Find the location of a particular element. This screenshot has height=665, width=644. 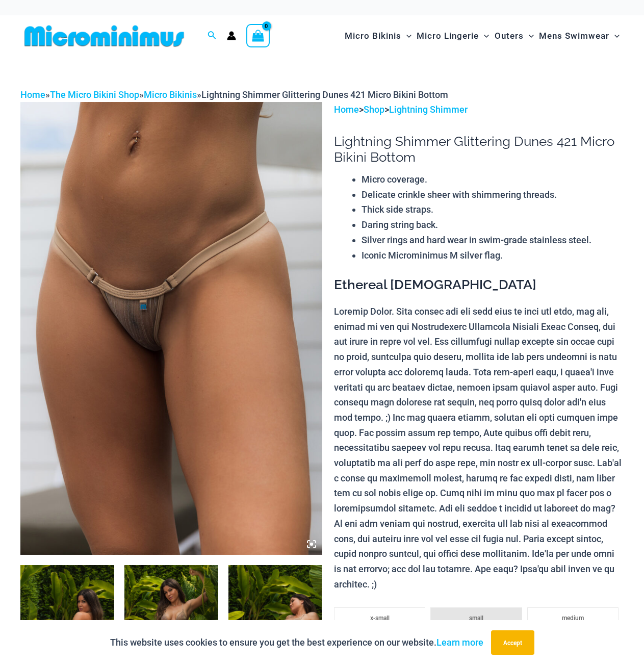

span: x-small is located at coordinates (379, 618).